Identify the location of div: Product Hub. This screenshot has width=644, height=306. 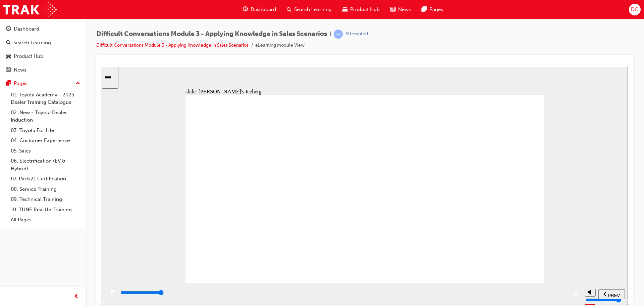
(28, 56).